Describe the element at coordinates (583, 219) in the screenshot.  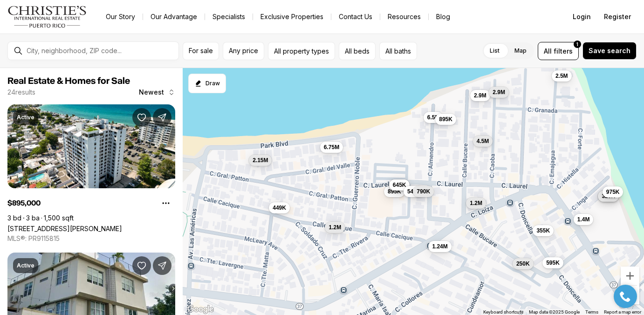
I see `span: 1.4M` at that location.